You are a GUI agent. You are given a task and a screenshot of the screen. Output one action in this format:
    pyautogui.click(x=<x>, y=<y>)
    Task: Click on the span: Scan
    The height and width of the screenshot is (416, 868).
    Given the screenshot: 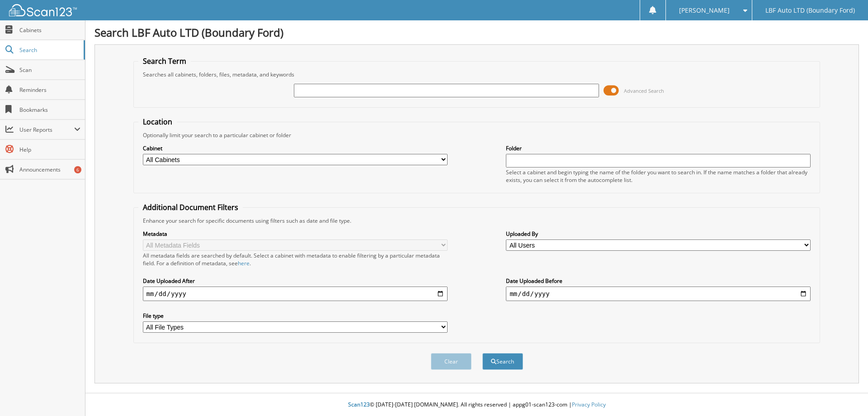 What is the action you would take?
    pyautogui.click(x=50, y=70)
    